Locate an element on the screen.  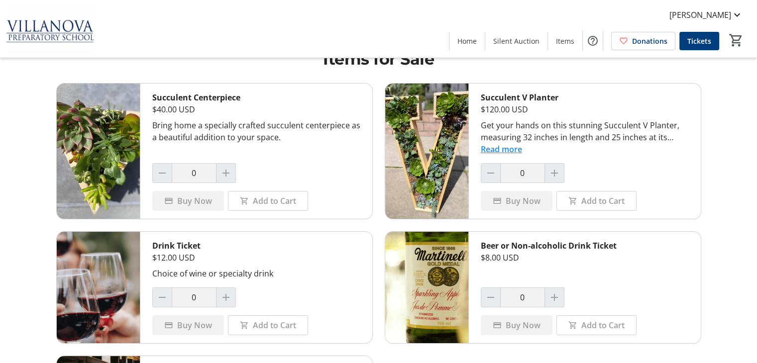
div: Bring home a specially crafted succulent centerpiece as a beautiful addition to your space. is located at coordinates (256, 131).